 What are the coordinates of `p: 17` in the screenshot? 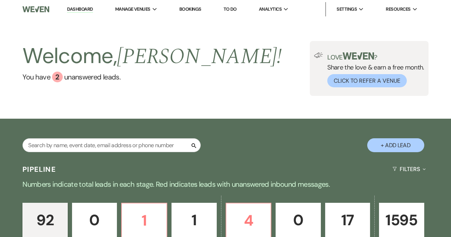 It's located at (348, 220).